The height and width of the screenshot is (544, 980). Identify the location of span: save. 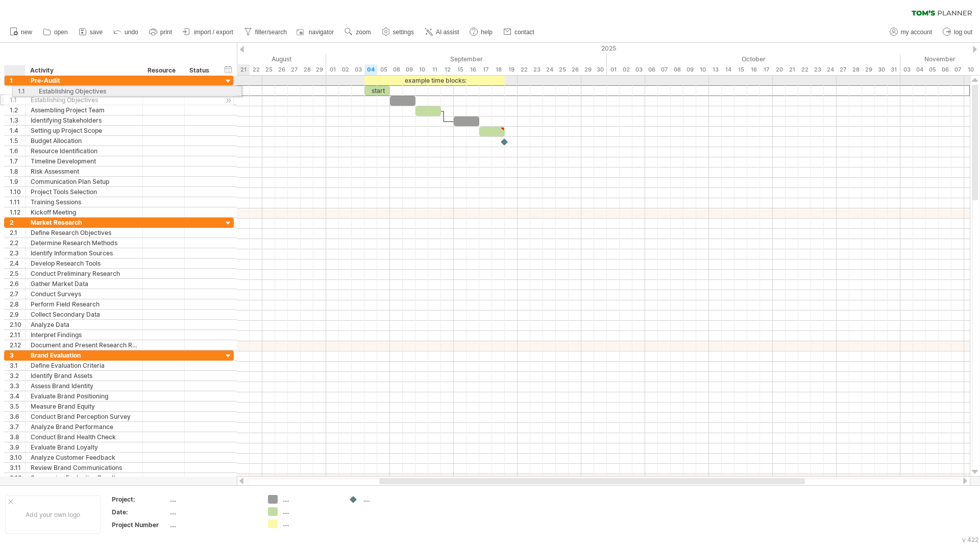
(96, 32).